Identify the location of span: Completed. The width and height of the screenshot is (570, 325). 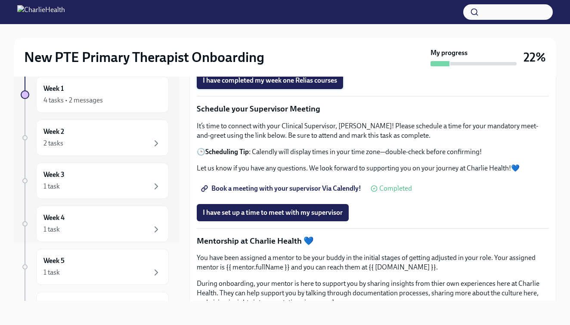
(396, 189).